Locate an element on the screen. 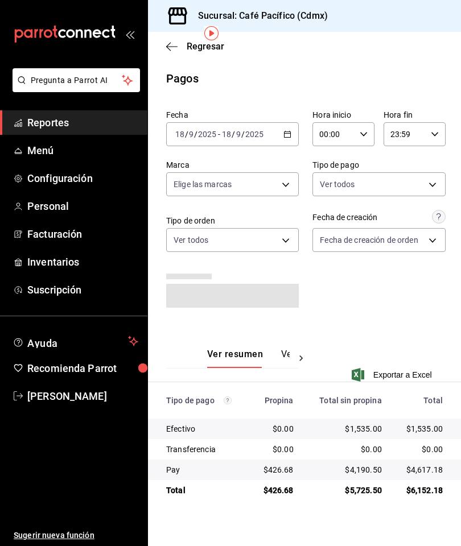  button: Tooltip marker is located at coordinates (211, 33).